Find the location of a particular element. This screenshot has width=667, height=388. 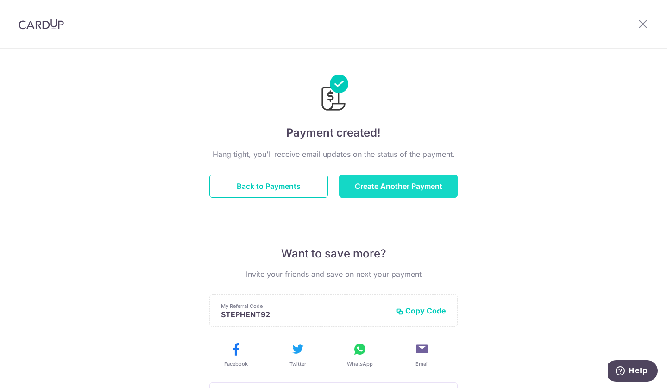

span: Help is located at coordinates (30, 11).